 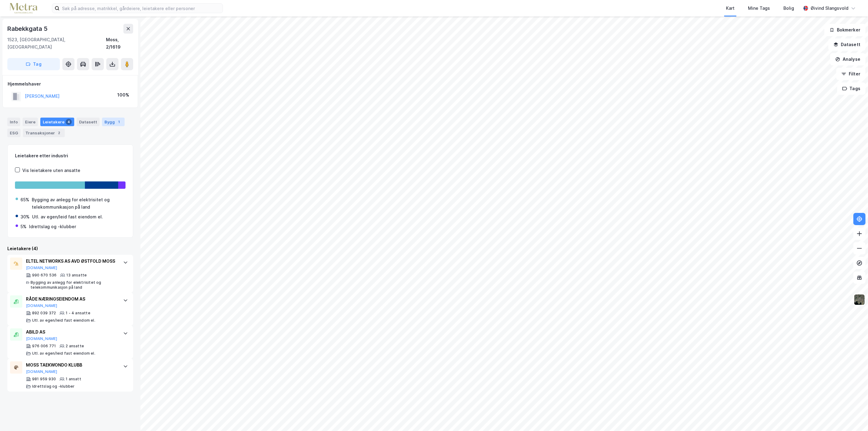 I want to click on div: Rabekkgata 5, so click(x=28, y=29).